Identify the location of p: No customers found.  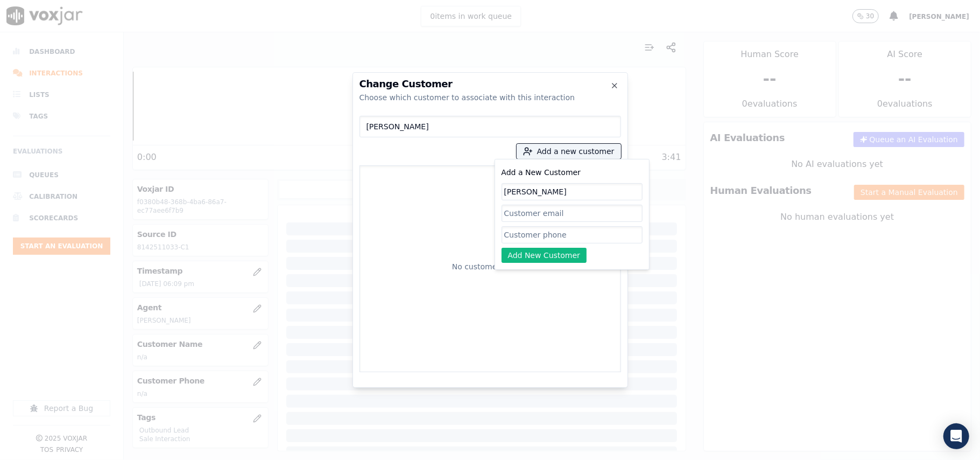
(490, 267).